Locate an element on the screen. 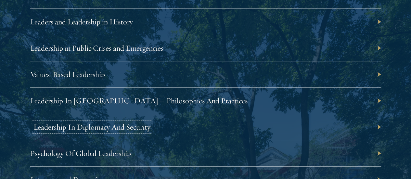 This screenshot has height=179, width=411. a: Psychology Of Global Leadership is located at coordinates (81, 153).